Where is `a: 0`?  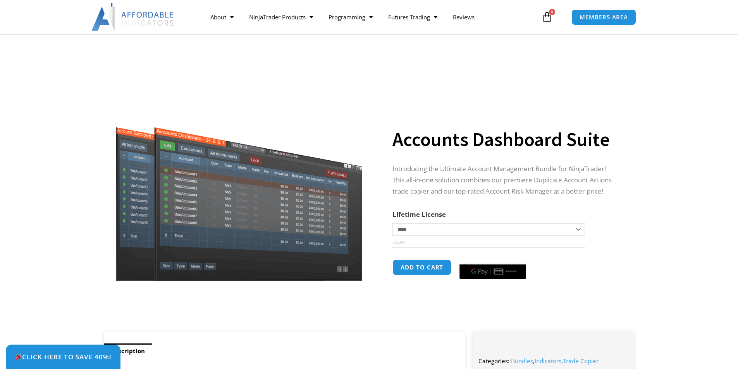 a: 0 is located at coordinates (547, 17).